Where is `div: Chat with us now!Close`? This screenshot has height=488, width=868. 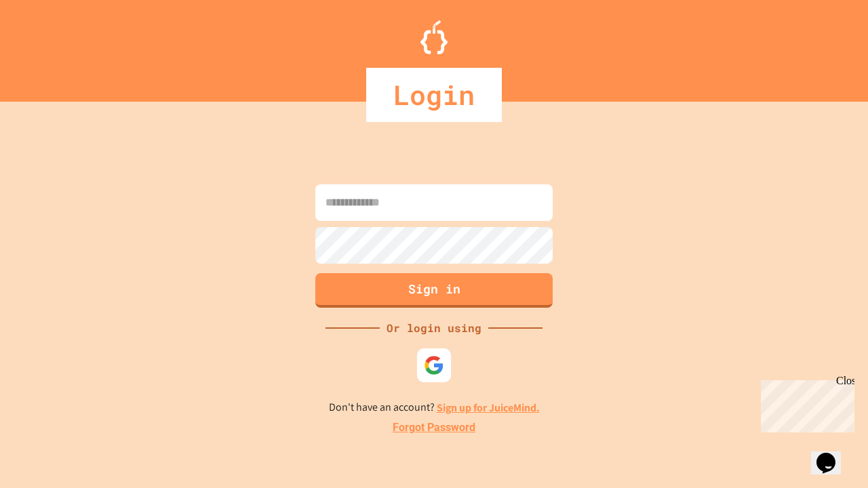
div: Chat with us now!Close is located at coordinates (50, 45).